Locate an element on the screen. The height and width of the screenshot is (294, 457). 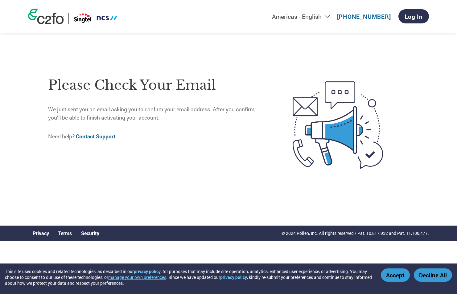
button: Decline All is located at coordinates (433, 275).